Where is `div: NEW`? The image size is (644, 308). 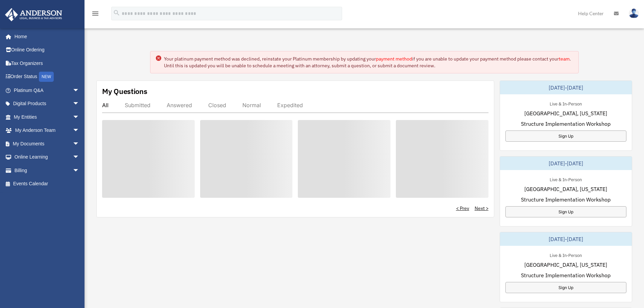
div: NEW is located at coordinates (46, 77).